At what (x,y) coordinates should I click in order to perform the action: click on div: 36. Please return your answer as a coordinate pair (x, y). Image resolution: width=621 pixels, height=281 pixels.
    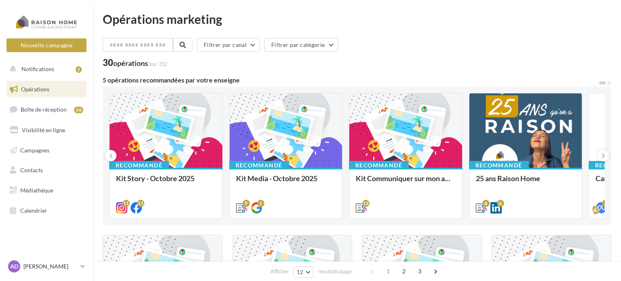
    Looking at the image, I should click on (78, 110).